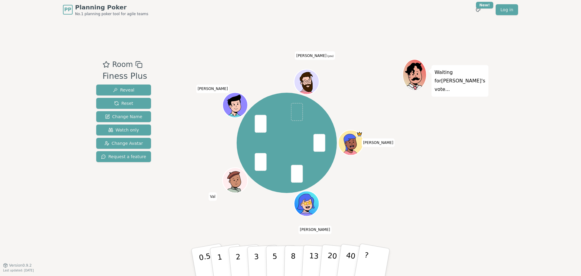 This screenshot has height=276, width=581. Describe the element at coordinates (123, 130) in the screenshot. I see `button: Watch only` at that location.